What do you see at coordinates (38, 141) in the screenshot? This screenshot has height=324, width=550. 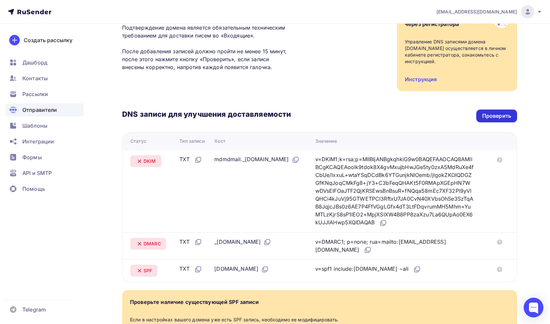 I see `span: Интеграции` at bounding box center [38, 141].